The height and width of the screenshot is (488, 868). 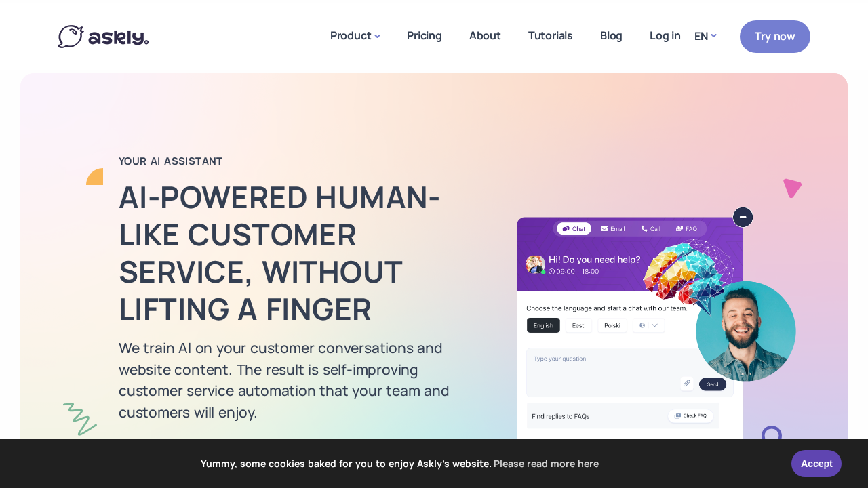 I want to click on a: Log in, so click(x=665, y=35).